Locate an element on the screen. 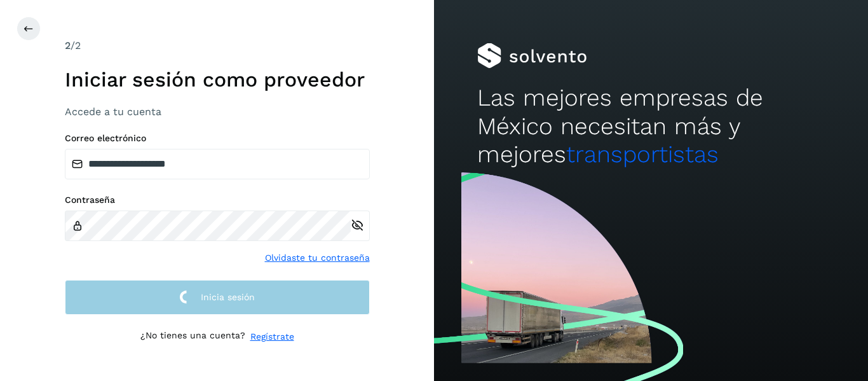 Image resolution: width=868 pixels, height=381 pixels. a: Olvidaste tu contraseña is located at coordinates (317, 258).